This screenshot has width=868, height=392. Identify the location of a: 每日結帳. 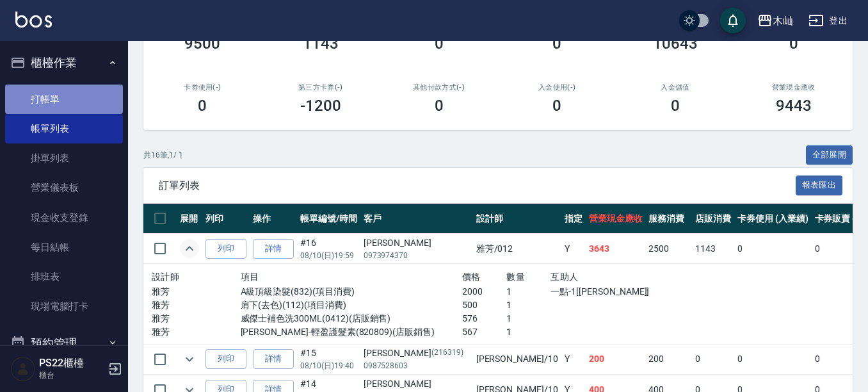
(64, 247).